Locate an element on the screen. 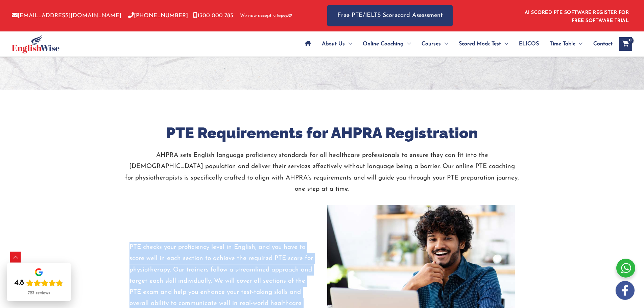 The height and width of the screenshot is (308, 644). a: Online CoachingMenu Toggle is located at coordinates (387, 44).